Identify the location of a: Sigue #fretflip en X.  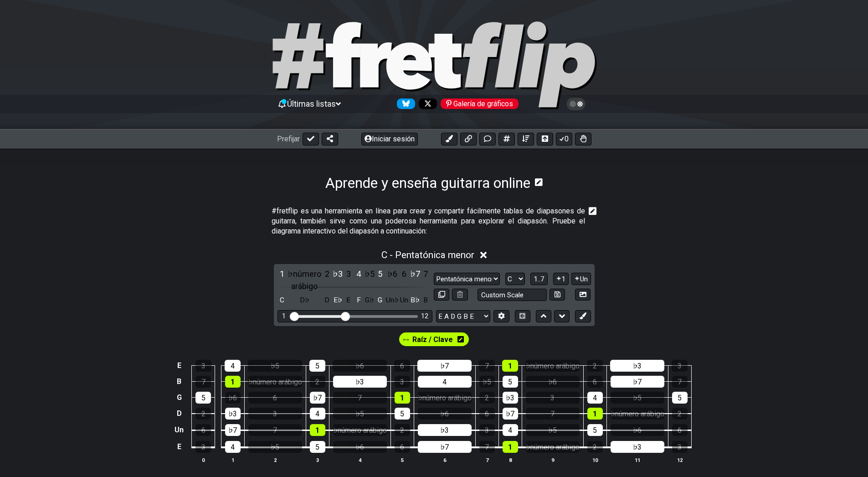
(426, 103).